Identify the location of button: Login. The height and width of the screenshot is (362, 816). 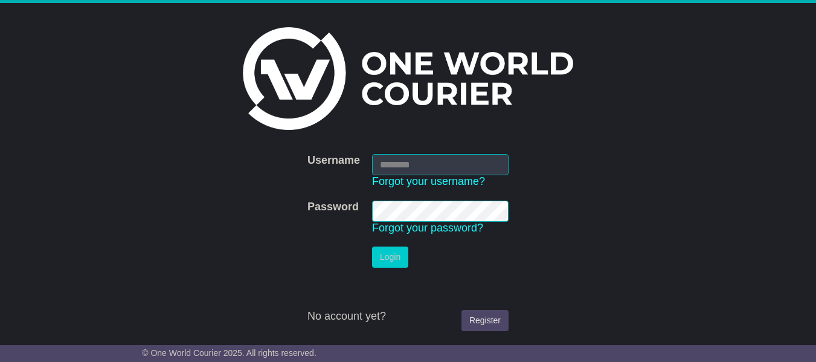
(390, 257).